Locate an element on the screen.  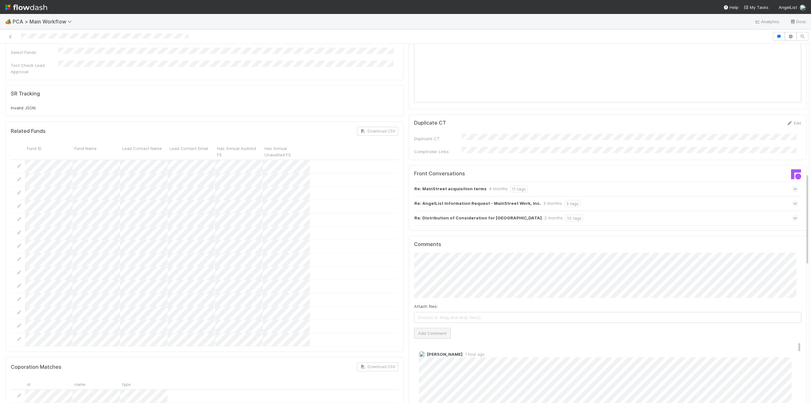
h5: SR Tracking is located at coordinates (25, 94).